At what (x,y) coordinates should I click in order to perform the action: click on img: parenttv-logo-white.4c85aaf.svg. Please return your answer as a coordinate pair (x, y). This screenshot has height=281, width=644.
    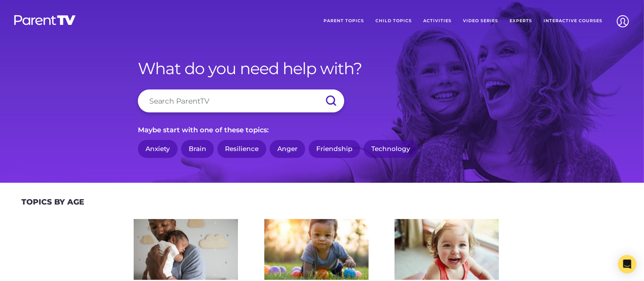
    Looking at the image, I should click on (45, 20).